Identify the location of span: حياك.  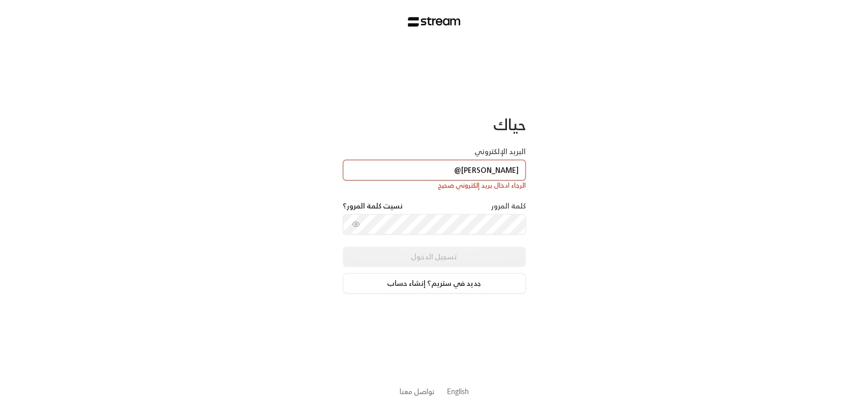
(509, 124).